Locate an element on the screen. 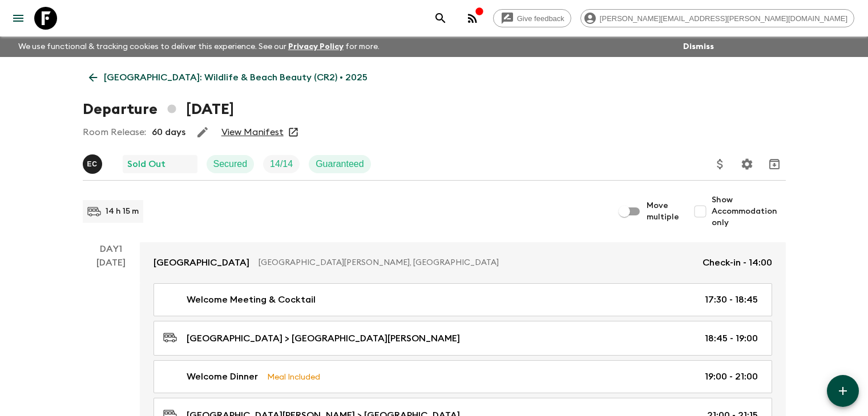 This screenshot has width=868, height=416. button: menu is located at coordinates (18, 18).